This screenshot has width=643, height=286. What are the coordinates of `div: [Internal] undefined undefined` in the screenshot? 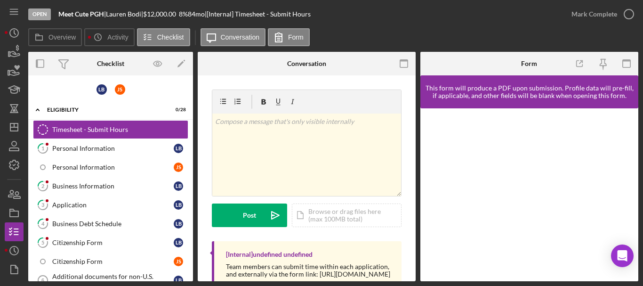 It's located at (269, 254).